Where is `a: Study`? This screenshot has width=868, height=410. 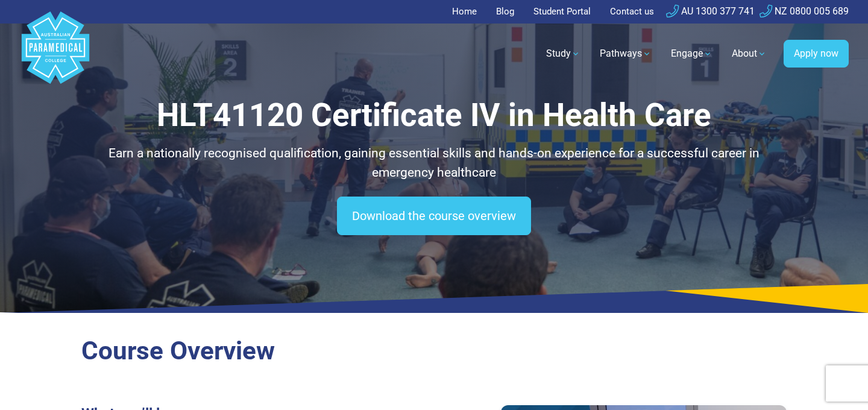 a: Study is located at coordinates (563, 54).